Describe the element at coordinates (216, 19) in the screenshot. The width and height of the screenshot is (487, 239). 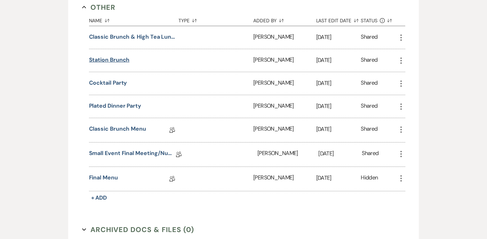
I see `button: Type` at that location.